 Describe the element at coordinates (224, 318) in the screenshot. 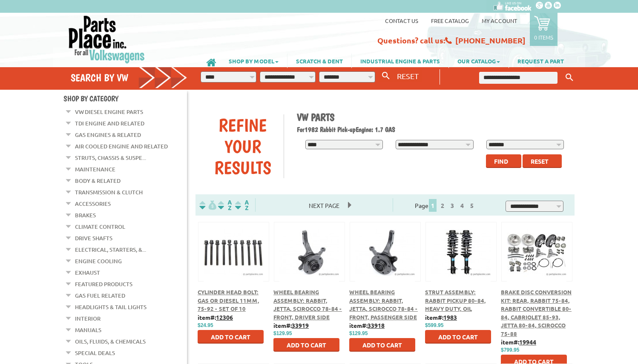

I see `u: 12306` at that location.